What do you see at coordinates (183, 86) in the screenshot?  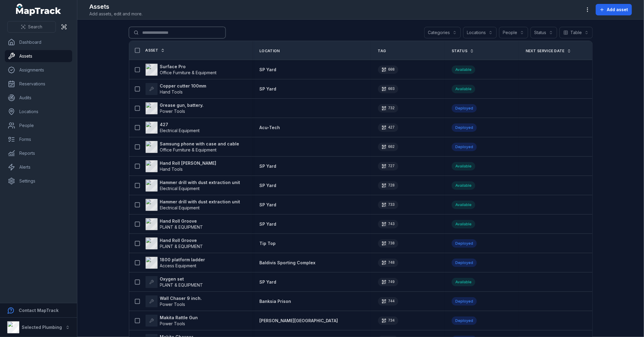 I see `strong: Copper cutter 100mm` at bounding box center [183, 86].